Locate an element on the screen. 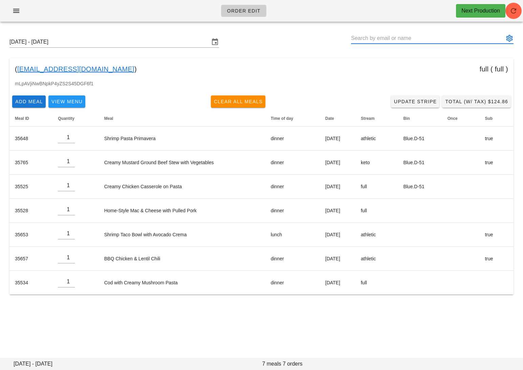 The image size is (523, 370). button: Clear All Meals is located at coordinates (238, 102).